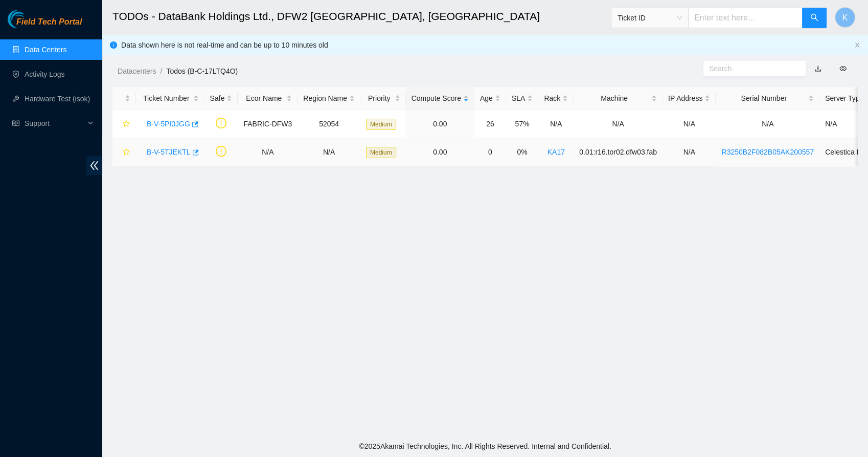 The width and height of the screenshot is (868, 457). I want to click on td: 0%, so click(522, 152).